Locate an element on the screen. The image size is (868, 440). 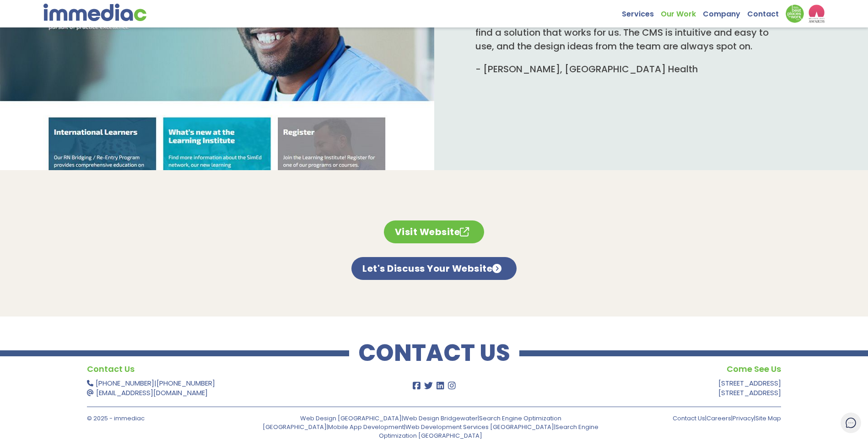
p: © 2025 - immediac is located at coordinates (170, 418).